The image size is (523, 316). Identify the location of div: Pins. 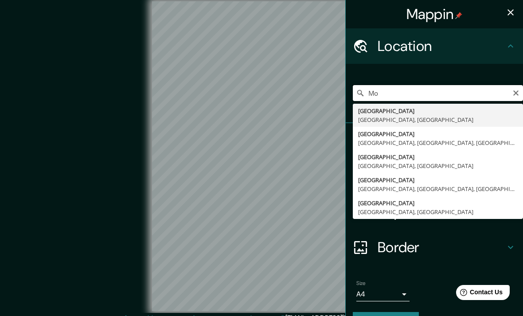
(435, 141).